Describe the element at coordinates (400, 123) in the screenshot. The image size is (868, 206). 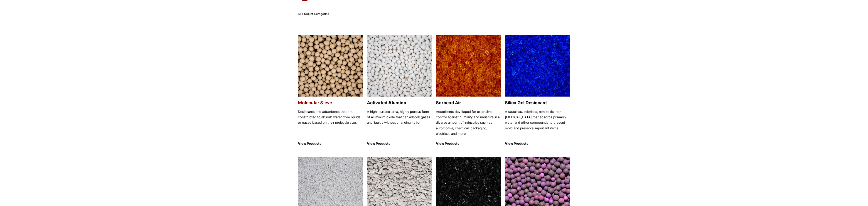
I see `p: A high-surface-area, highly porous form of aluminum oxide that can adsorb gases and liquids witho...` at that location.